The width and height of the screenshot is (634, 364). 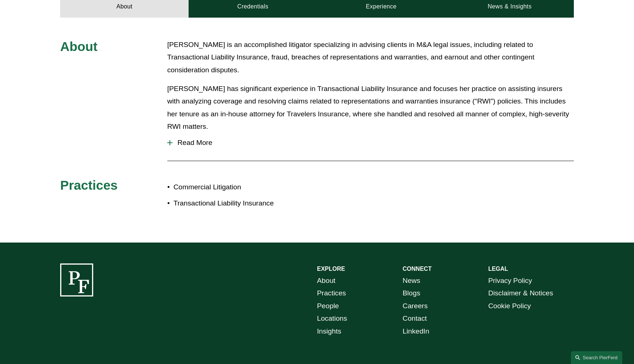 I want to click on a: Cookie Policy, so click(x=510, y=306).